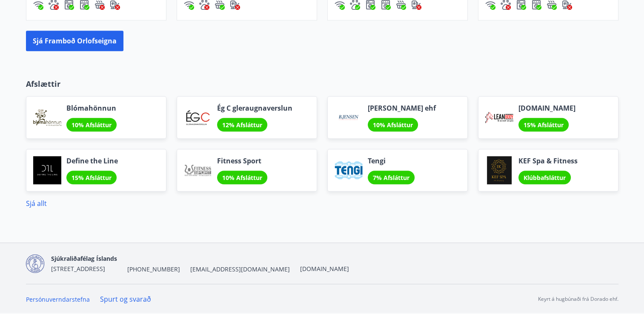 The image size is (644, 314). I want to click on span: Define the Line, so click(92, 161).